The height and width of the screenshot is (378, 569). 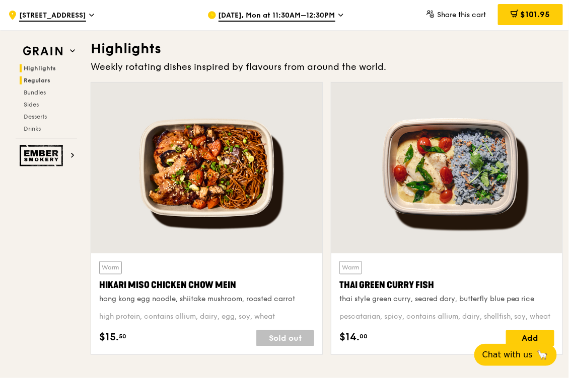 What do you see at coordinates (40, 68) in the screenshot?
I see `span: Highlights` at bounding box center [40, 68].